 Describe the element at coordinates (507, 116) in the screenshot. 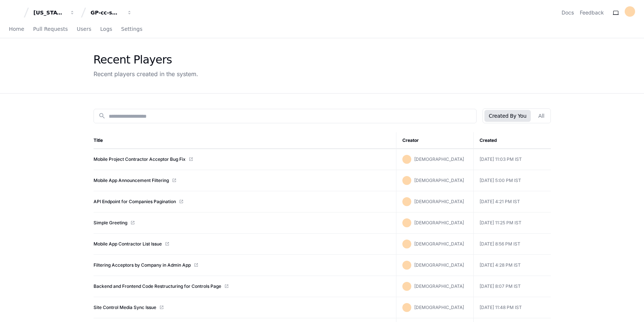

I see `button: Created By You` at that location.